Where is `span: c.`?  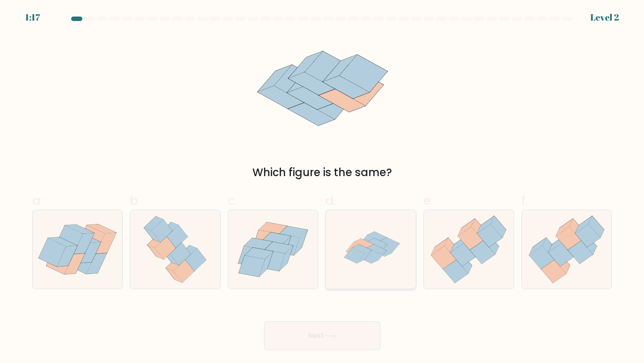 span: c. is located at coordinates (233, 201).